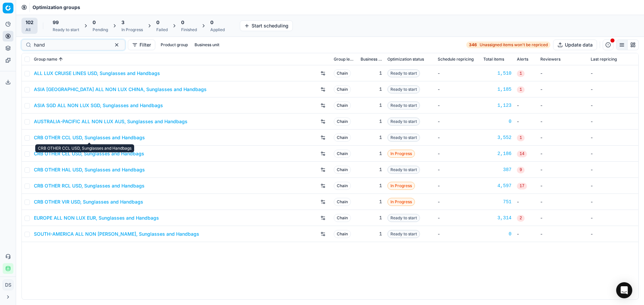  I want to click on a: 0, so click(497, 234).